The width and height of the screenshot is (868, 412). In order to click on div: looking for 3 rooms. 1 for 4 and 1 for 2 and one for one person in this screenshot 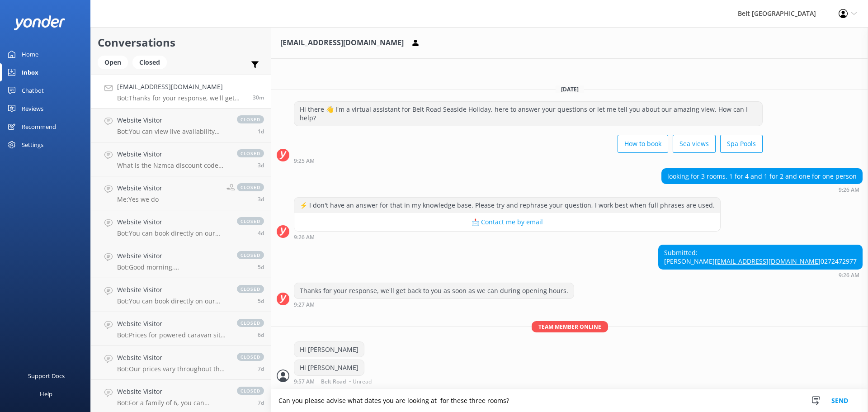, I will do `click(762, 176)`.